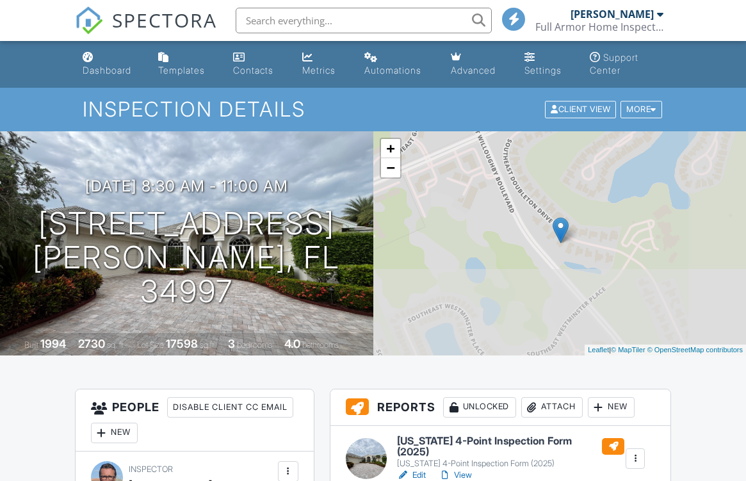 Image resolution: width=746 pixels, height=481 pixels. I want to click on div: Client View, so click(580, 110).